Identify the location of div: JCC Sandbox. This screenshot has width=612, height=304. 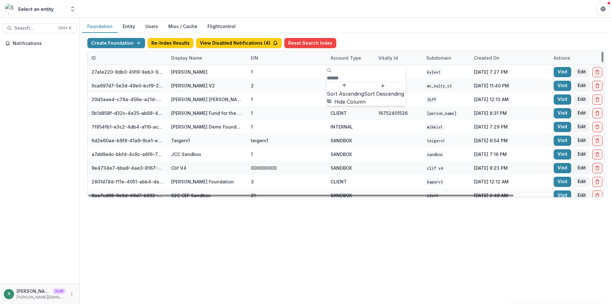
(186, 154).